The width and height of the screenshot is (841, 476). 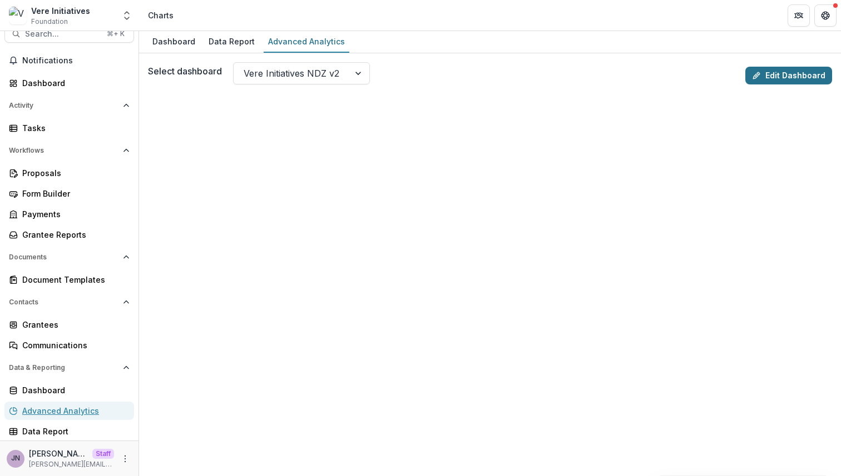 I want to click on span: Activity, so click(x=63, y=106).